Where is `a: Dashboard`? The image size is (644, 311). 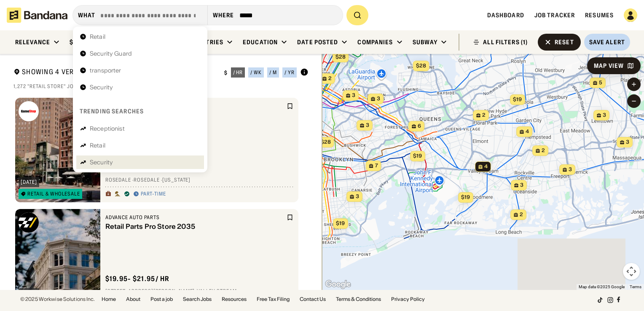 a: Dashboard is located at coordinates (506, 15).